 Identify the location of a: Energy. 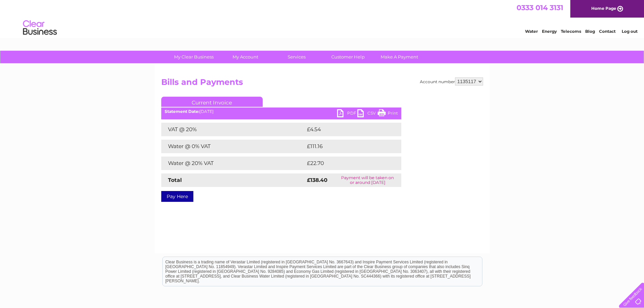
(549, 31).